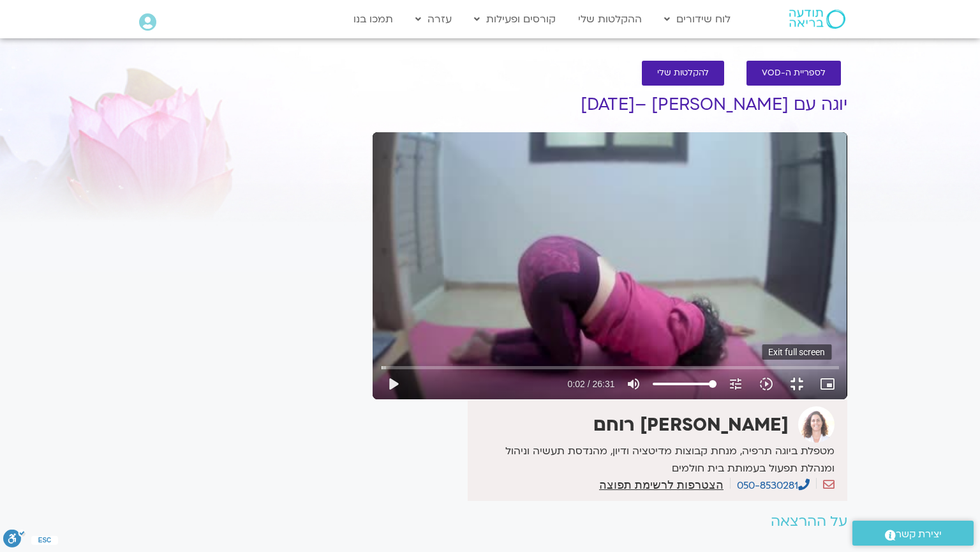 The height and width of the screenshot is (552, 980). Describe the element at coordinates (610, 19) in the screenshot. I see `a: ההקלטות שלי` at that location.